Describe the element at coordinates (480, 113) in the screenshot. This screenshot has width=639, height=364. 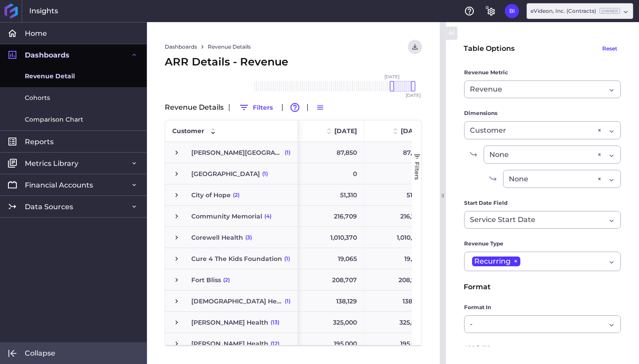
I see `span: Dimensions` at that location.